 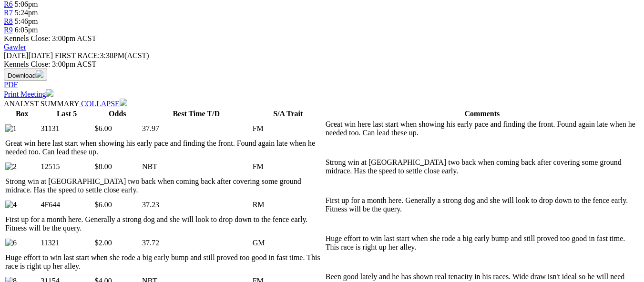 What do you see at coordinates (124, 103) in the screenshot?
I see `img: chevron-down-white.svg` at bounding box center [124, 103].